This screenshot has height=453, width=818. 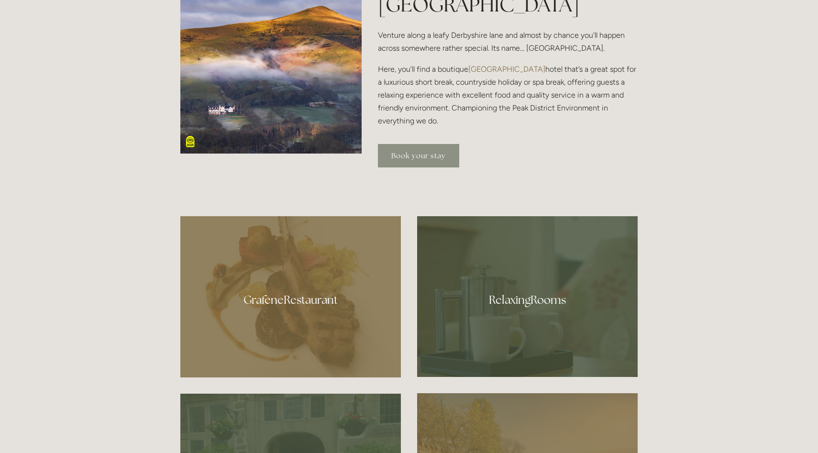 What do you see at coordinates (508, 95) in the screenshot?
I see `p: Here, you’ll find a boutique hotel that’s a great spot for a luxurious short break, countryside h...` at bounding box center [508, 95].